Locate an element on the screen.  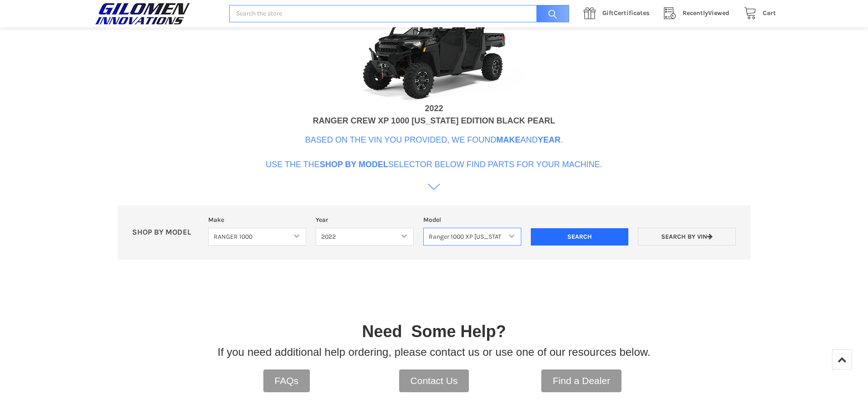
a: RecentlyViewed is located at coordinates (699, 13).